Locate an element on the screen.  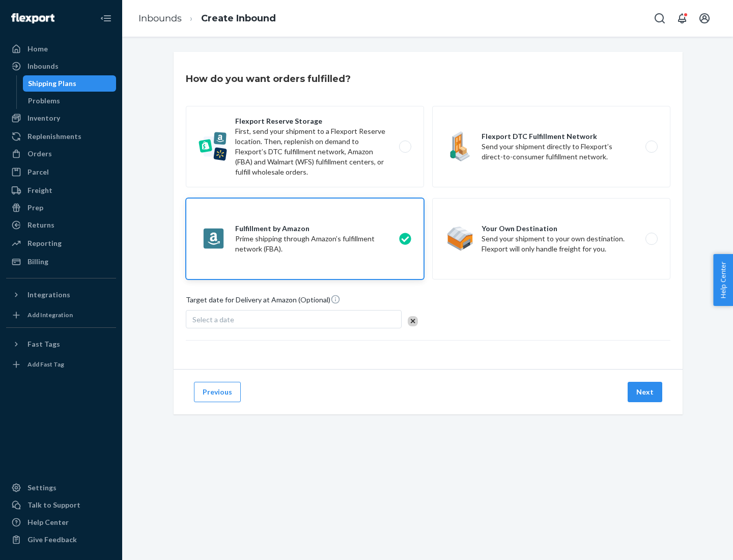
a: Inventory is located at coordinates (61, 118).